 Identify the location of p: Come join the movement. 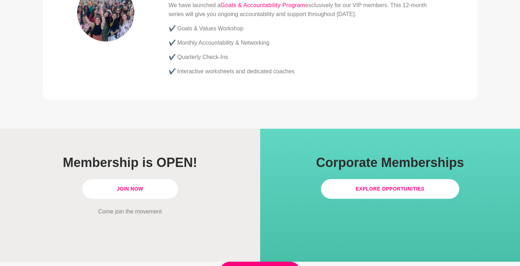
(130, 212).